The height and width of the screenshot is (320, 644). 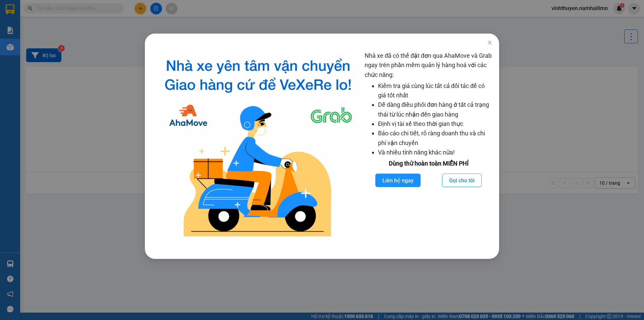 What do you see at coordinates (428, 164) in the screenshot?
I see `div: Dùng thử hoàn toàn MIỄN PHÍ` at bounding box center [428, 164].